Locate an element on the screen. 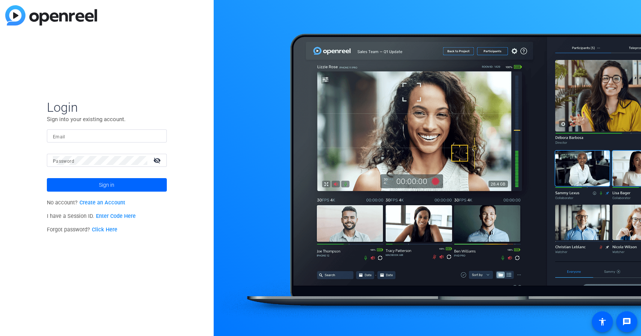 The image size is (641, 336). a: Enter Code Here is located at coordinates (116, 216).